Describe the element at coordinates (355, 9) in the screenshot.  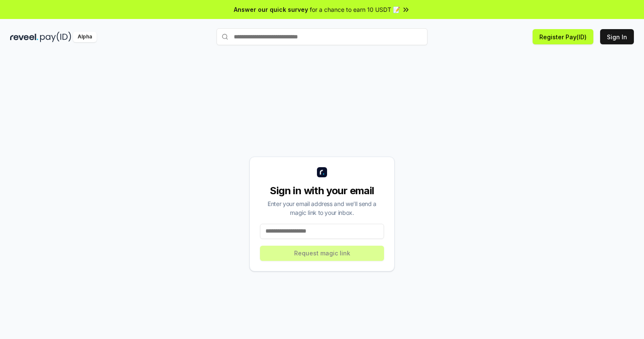
I see `span: for a chance to earn 10 USDT 📝` at that location.